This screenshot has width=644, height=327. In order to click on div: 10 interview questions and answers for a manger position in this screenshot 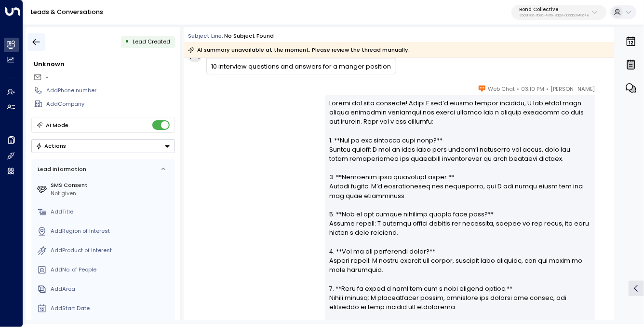, I will do `click(301, 66)`.